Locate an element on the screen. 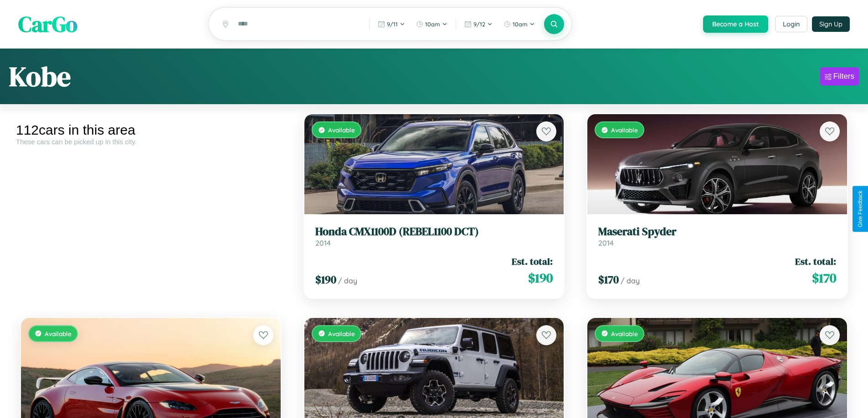 Image resolution: width=868 pixels, height=418 pixels. div: Filters is located at coordinates (844, 76).